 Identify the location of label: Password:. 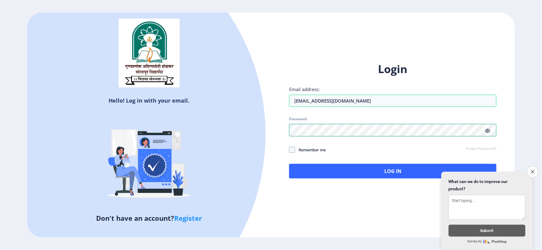
(298, 119).